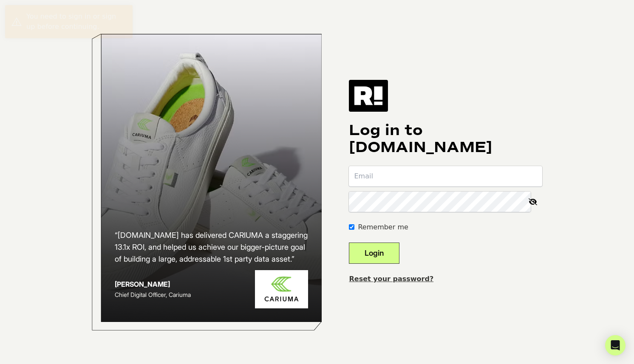  What do you see at coordinates (446, 176) in the screenshot?
I see `input: Email` at bounding box center [446, 176].